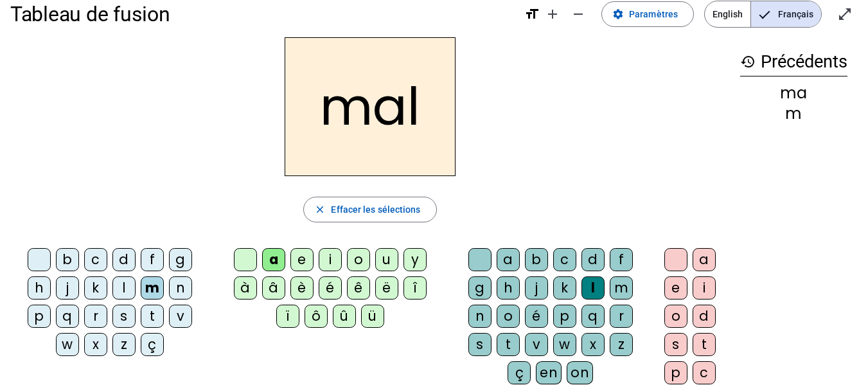  Describe the element at coordinates (415, 260) in the screenshot. I see `div: y` at that location.